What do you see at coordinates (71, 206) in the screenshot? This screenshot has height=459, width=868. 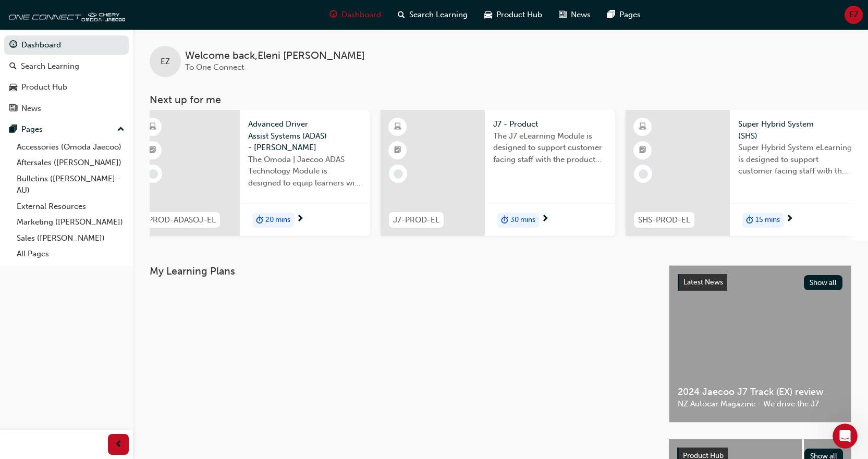 I see `a: External Resources` at bounding box center [71, 206].